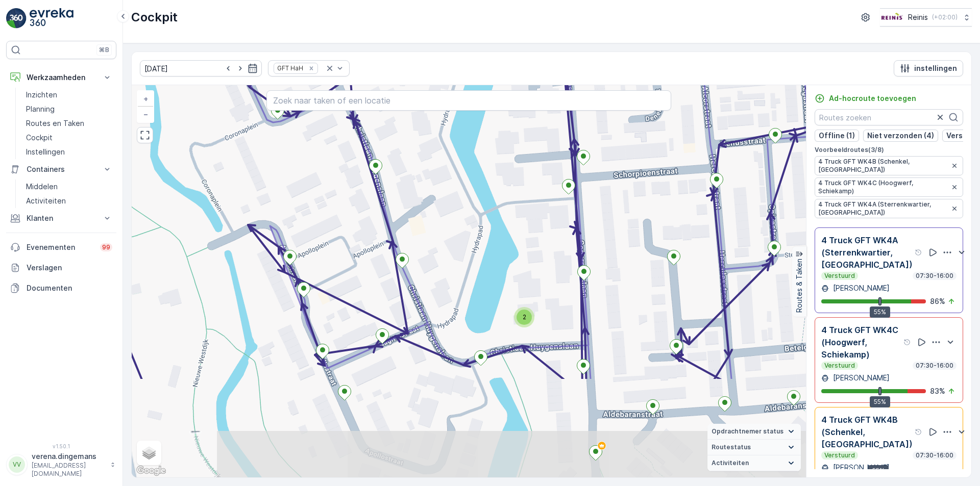  Describe the element at coordinates (69, 94) in the screenshot. I see `a: Inzichten` at that location.